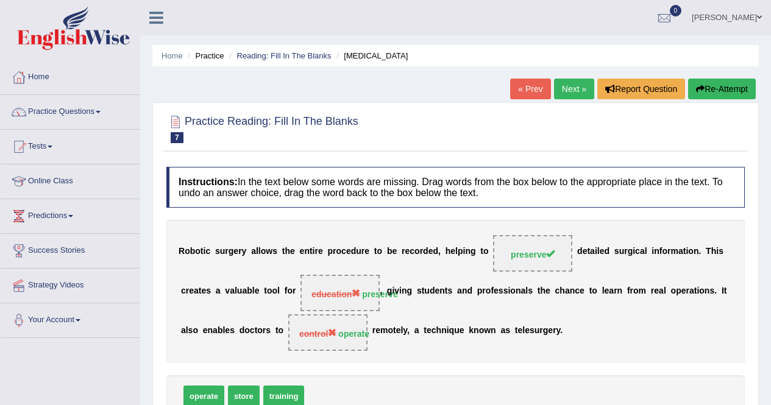 The width and height of the screenshot is (771, 405). I want to click on a: Tests, so click(70, 145).